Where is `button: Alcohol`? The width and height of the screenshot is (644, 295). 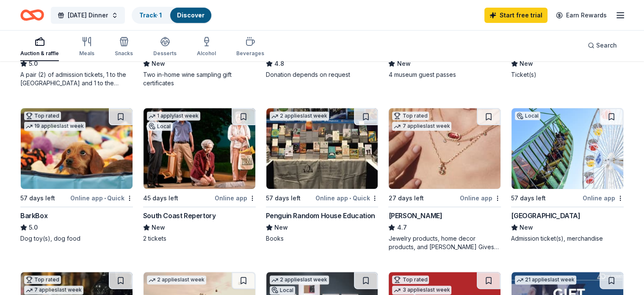 button: Alcohol is located at coordinates (206, 47).